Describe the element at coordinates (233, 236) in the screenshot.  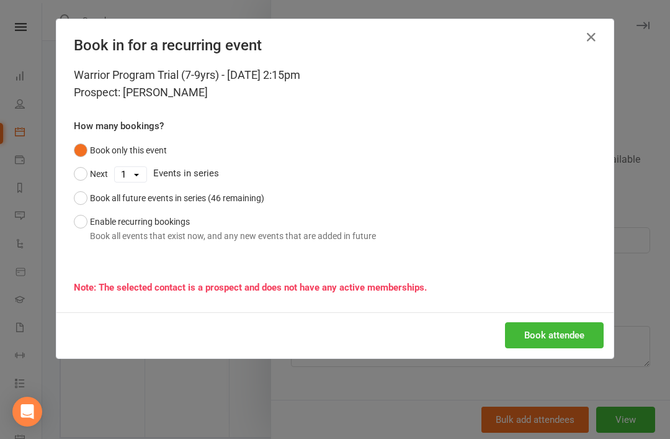
I see `div: Book all events that exist now, and any new events that are added in future` at that location.